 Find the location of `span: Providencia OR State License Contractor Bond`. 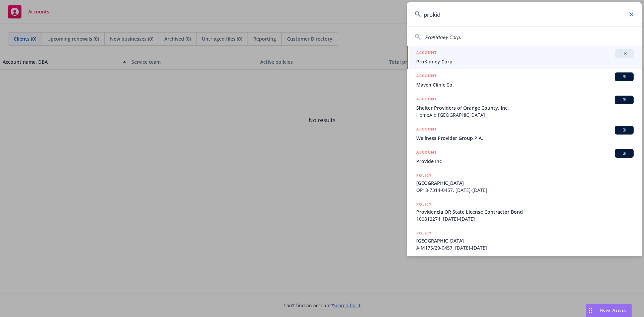

span: Providencia OR State License Contractor Bond is located at coordinates (525, 211).